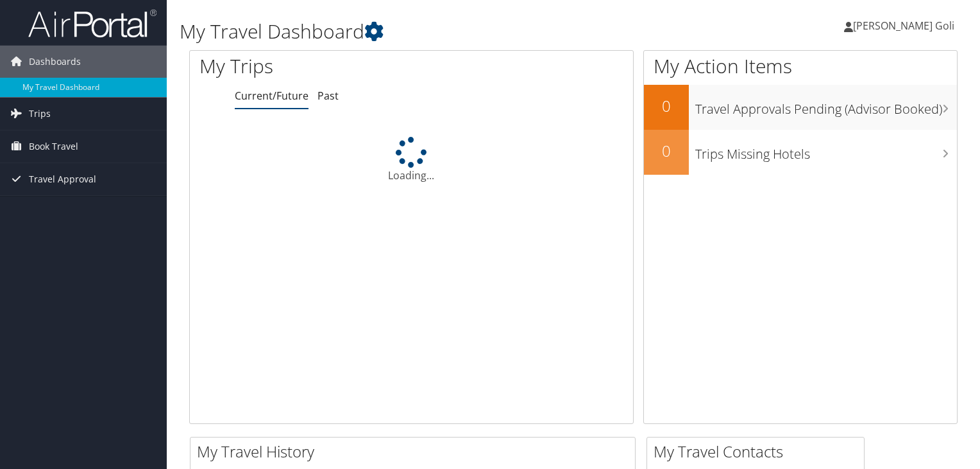 This screenshot has height=469, width=980. Describe the element at coordinates (62, 179) in the screenshot. I see `span: Travel Approval` at that location.